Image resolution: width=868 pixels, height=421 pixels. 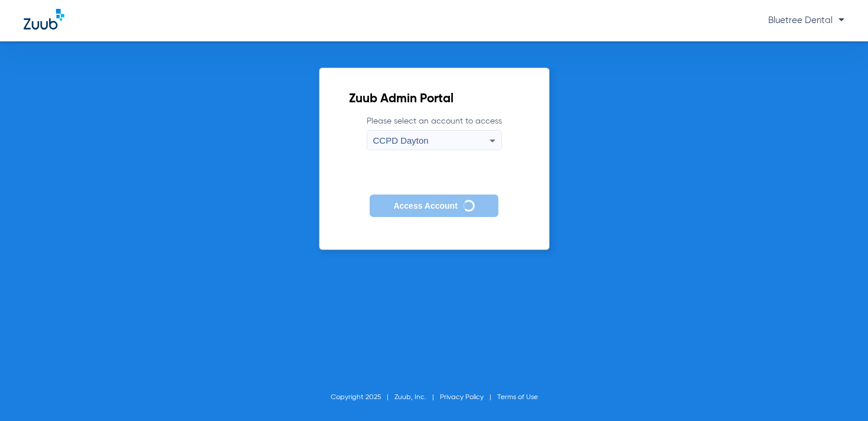 I want to click on a: Terms of Use, so click(x=517, y=397).